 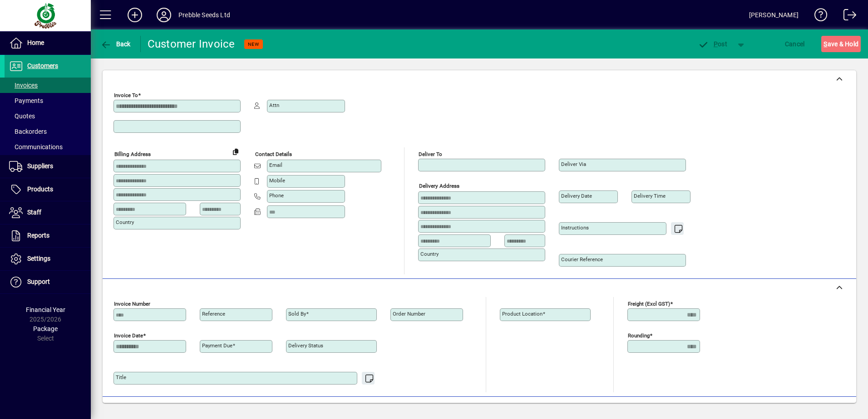 What do you see at coordinates (126, 95) in the screenshot?
I see `mat-label: Invoice To` at bounding box center [126, 95].